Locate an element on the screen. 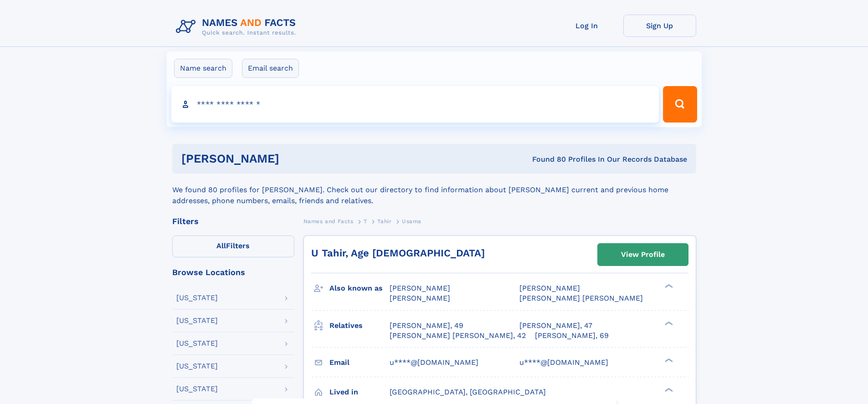 This screenshot has height=404, width=868. div: Browse Locations is located at coordinates (233, 273).